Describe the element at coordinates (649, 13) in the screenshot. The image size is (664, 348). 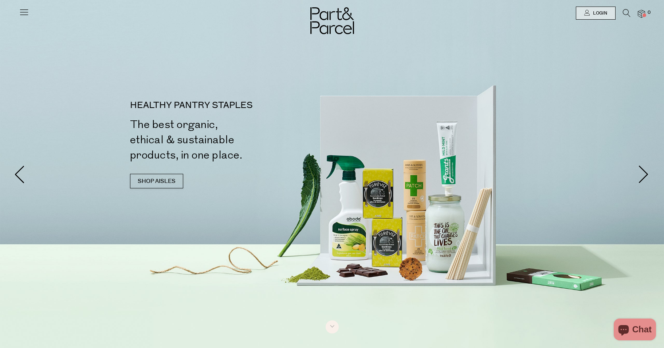
I see `span: 0` at that location.